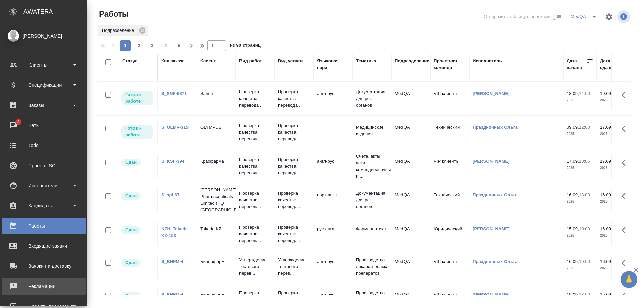 This screenshot has width=644, height=308. I want to click on div: Кандидаты, so click(44, 206).